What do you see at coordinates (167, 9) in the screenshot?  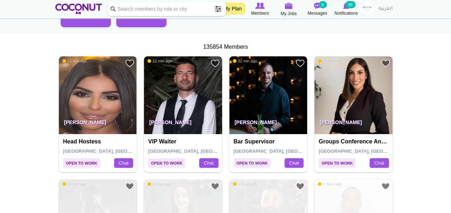 I see `input: Search members by role or city` at bounding box center [167, 9].